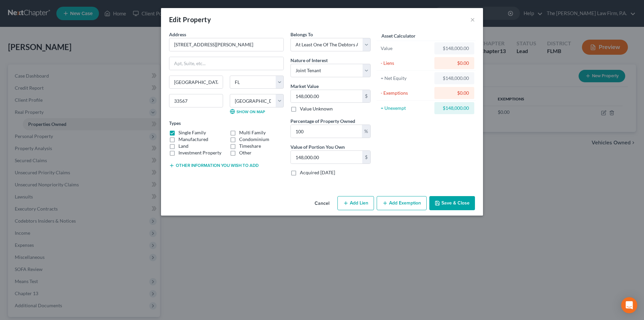  I want to click on a: Show on Map, so click(247, 111).